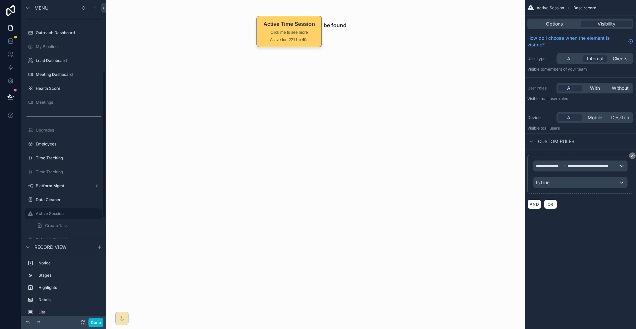 This screenshot has width=636, height=329. What do you see at coordinates (552, 128) in the screenshot?
I see `span: all users` at bounding box center [552, 128].